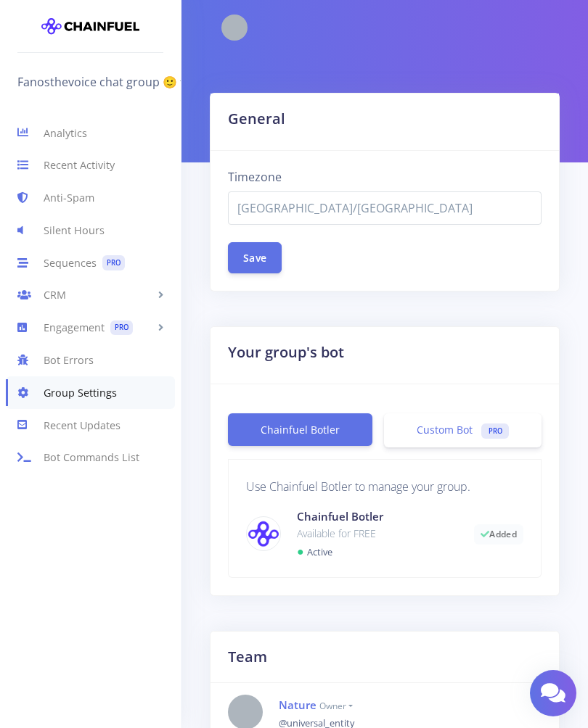 This screenshot has height=728, width=588. I want to click on span: Custom Bot, so click(444, 430).